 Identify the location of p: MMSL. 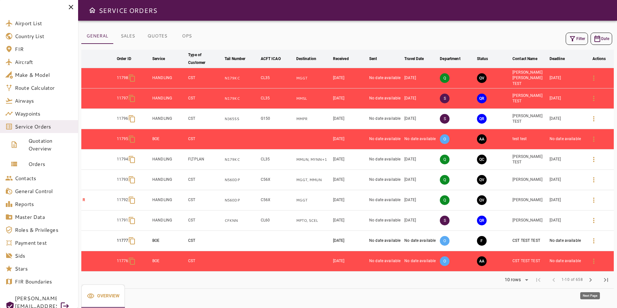
(313, 98).